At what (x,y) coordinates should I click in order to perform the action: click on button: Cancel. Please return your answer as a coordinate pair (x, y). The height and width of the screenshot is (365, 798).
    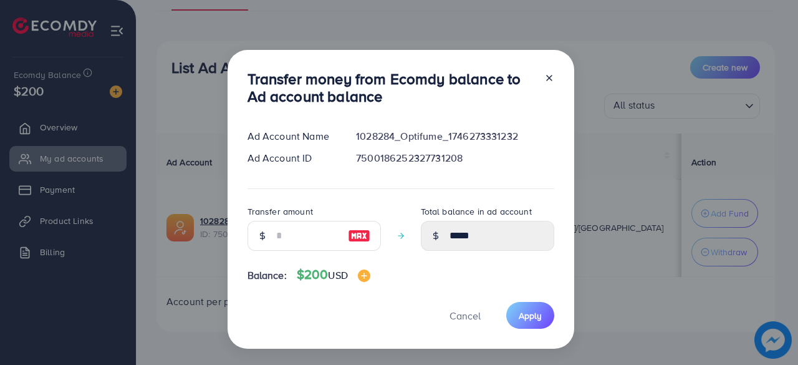
    Looking at the image, I should click on (465, 315).